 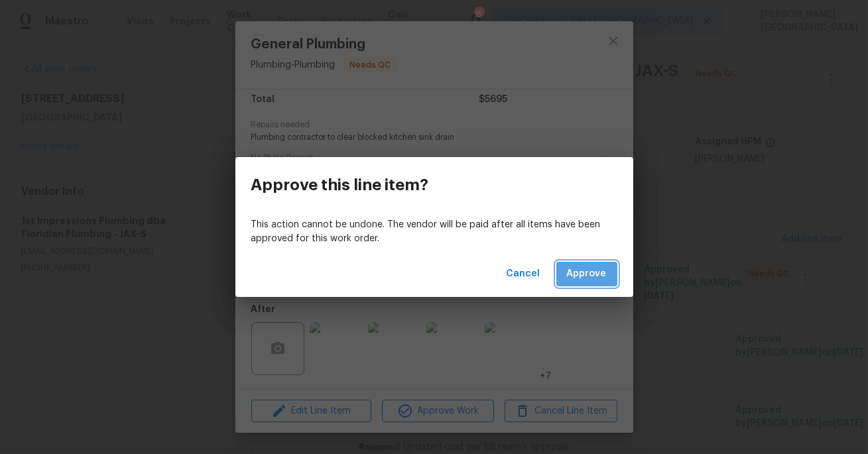 I want to click on span: Cancel, so click(x=523, y=274).